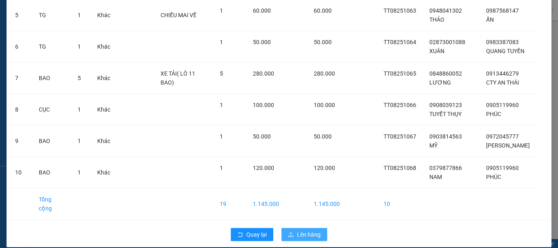  I want to click on span: CTY AN THÁI, so click(503, 83).